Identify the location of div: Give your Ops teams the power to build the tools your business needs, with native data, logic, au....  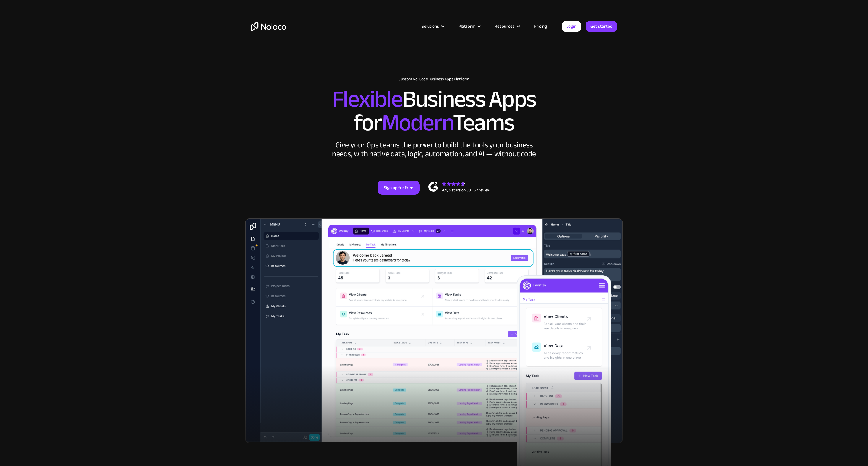
(434, 149).